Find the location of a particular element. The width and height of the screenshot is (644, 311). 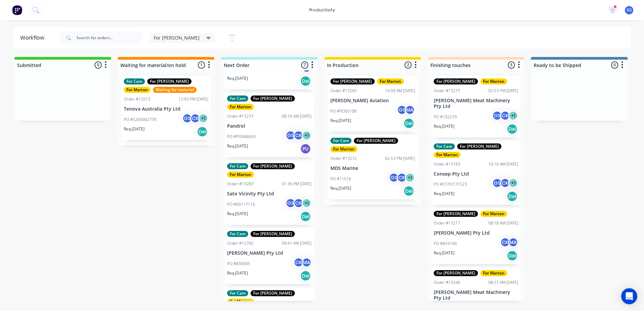

div: Workflow is located at coordinates (34, 38).